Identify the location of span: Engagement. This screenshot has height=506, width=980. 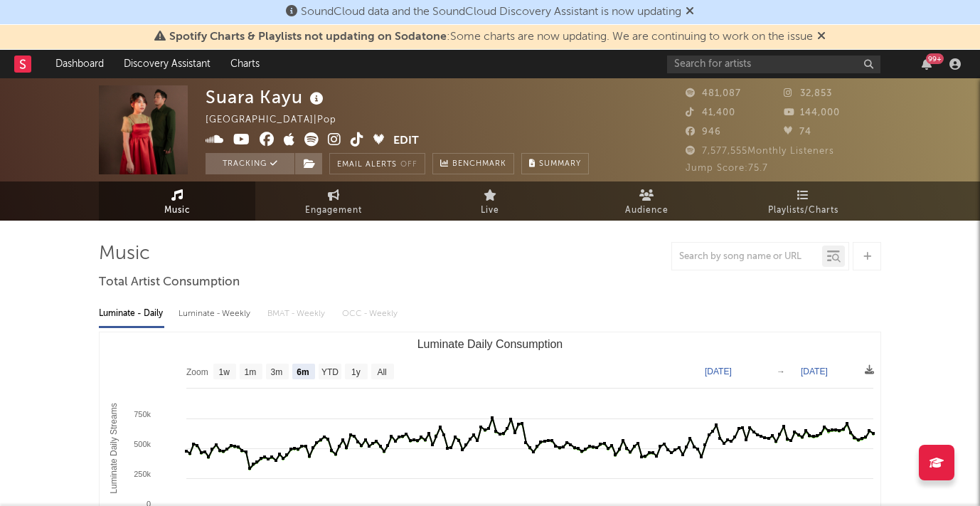
(334, 211).